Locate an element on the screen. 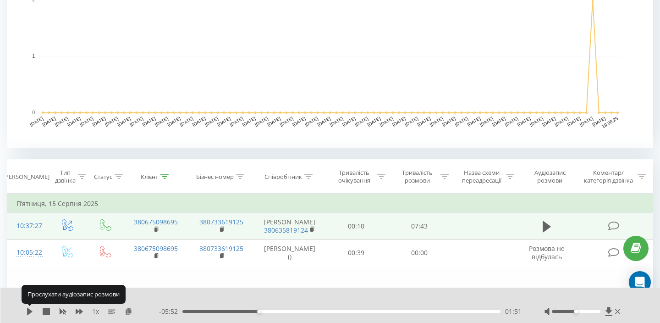 This screenshot has width=660, height=323. div: 10:37:27 is located at coordinates (28, 226).